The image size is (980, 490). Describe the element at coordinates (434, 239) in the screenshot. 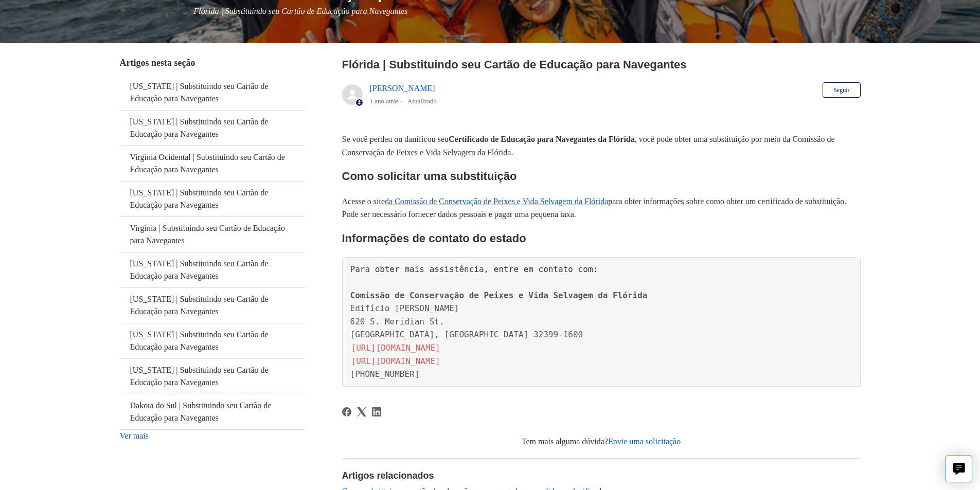

I see `font: Informações de contato do estado` at that location.